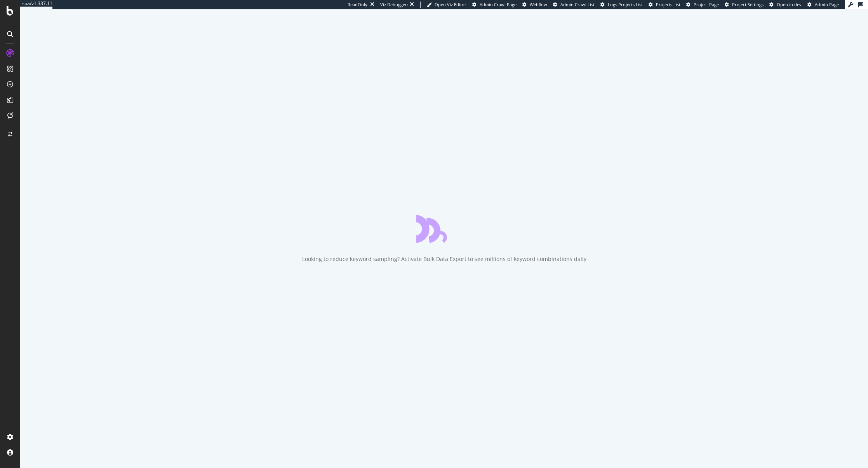  I want to click on span: Logs Projects List, so click(625, 4).